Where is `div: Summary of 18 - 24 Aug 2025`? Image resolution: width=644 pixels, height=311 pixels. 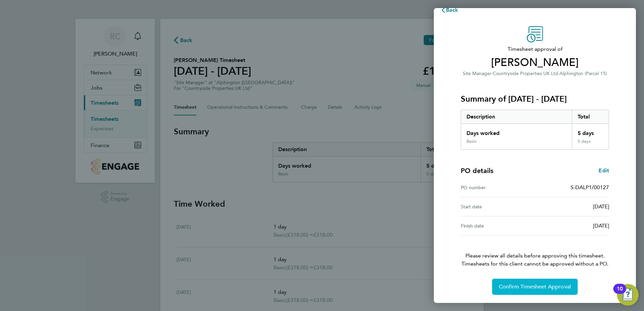
div: Summary of 18 - 24 Aug 2025 is located at coordinates (535, 130).